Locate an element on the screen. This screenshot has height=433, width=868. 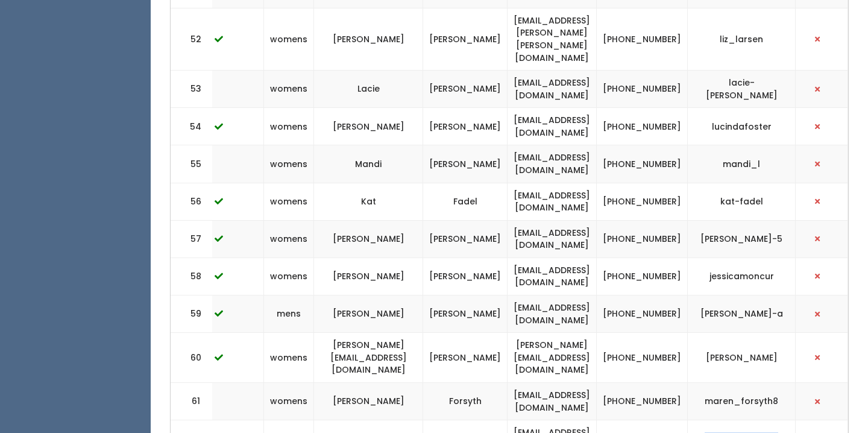
td: 58 is located at coordinates (192, 276).